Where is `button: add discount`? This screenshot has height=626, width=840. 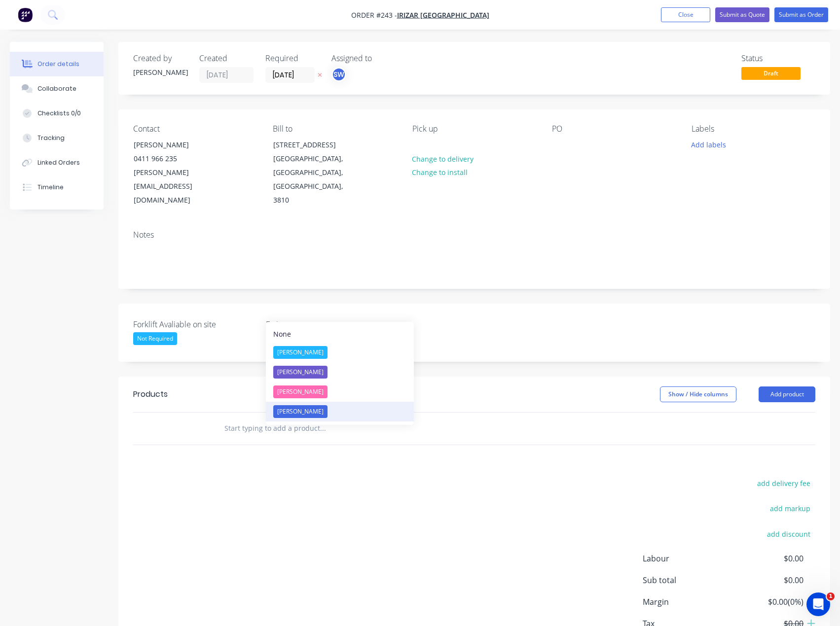
button: add discount is located at coordinates (788, 533).